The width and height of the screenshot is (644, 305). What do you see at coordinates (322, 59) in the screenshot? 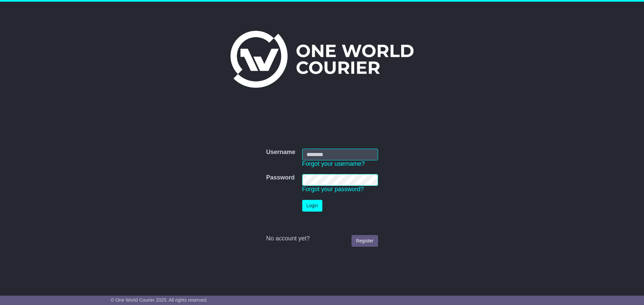
I see `img: One World` at bounding box center [322, 59].